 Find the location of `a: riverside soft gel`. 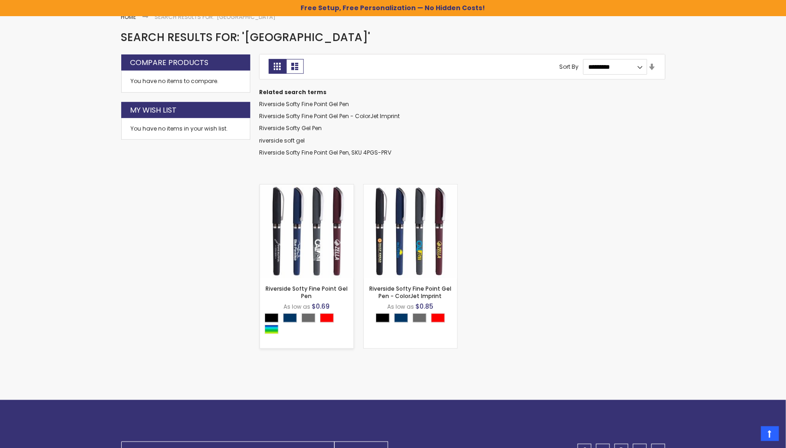

a: riverside soft gel is located at coordinates (282, 140).